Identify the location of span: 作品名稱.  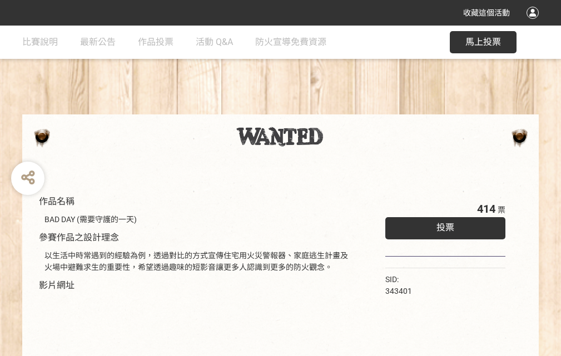
(57, 201).